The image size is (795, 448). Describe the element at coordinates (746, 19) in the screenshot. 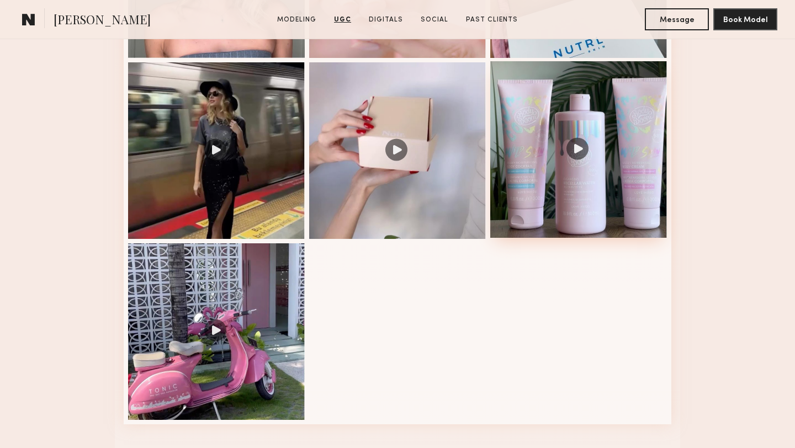

I see `a: Book Model` at that location.